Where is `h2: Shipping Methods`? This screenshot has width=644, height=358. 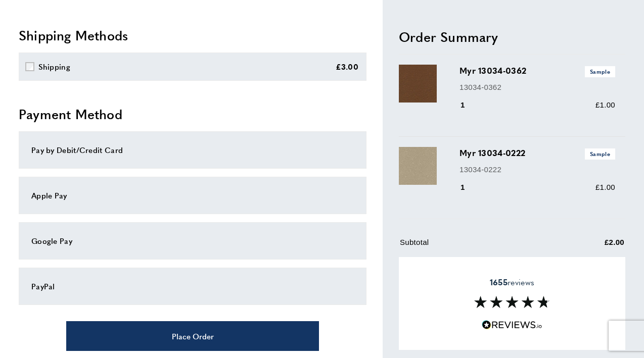 h2: Shipping Methods is located at coordinates (192, 36).